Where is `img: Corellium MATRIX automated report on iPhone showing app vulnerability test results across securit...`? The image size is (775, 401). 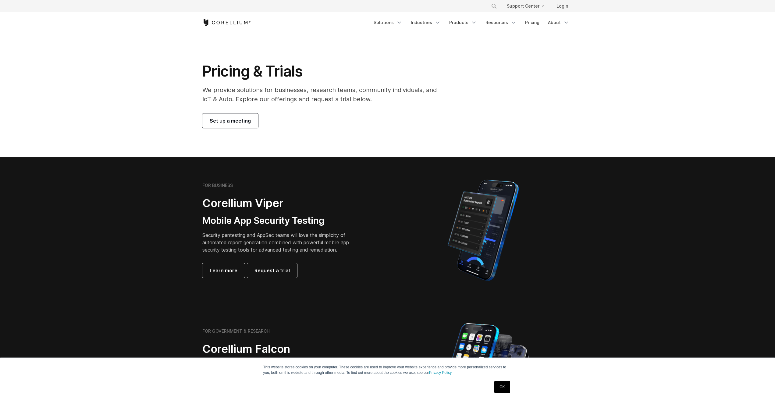 img: Corellium MATRIX automated report on iPhone showing app vulnerability test results across securit... is located at coordinates (483, 230).